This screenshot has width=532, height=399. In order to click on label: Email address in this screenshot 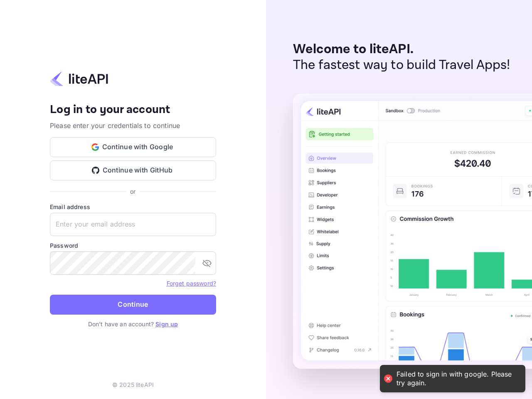, I will do `click(133, 206)`.